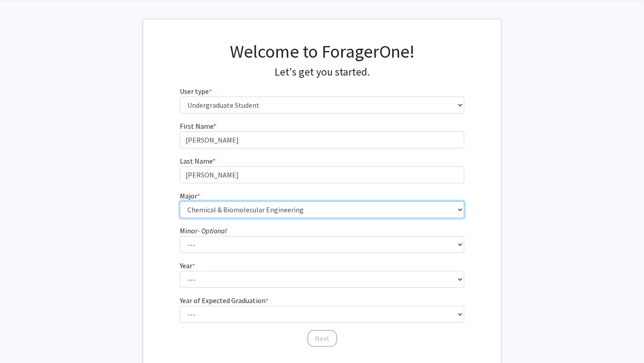 The image size is (644, 363). Describe the element at coordinates (196, 126) in the screenshot. I see `span: First Name` at that location.